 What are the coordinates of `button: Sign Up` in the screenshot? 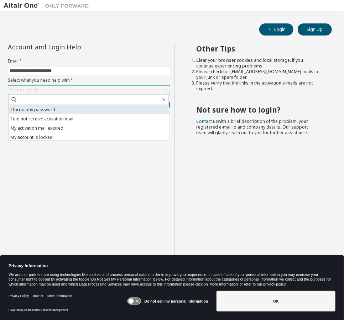 It's located at (314, 30).